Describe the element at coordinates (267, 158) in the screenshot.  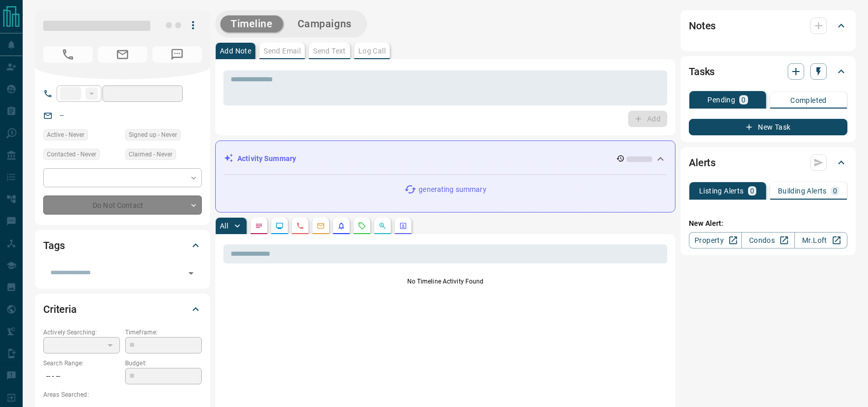
I see `p: Activity Summary` at that location.